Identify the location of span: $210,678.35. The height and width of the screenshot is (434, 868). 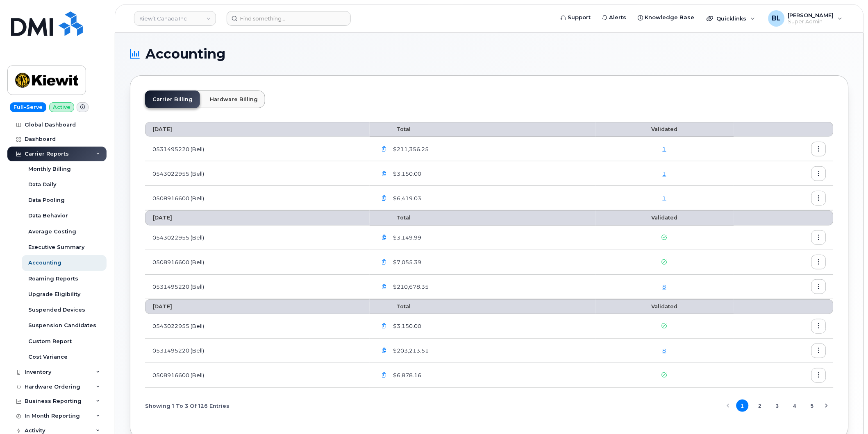
(410, 286).